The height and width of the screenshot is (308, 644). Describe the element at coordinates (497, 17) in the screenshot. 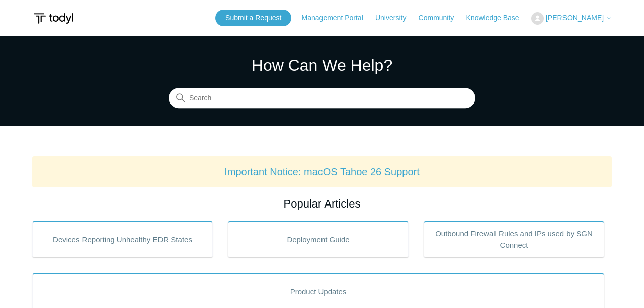

I see `a: Knowledge Base` at that location.